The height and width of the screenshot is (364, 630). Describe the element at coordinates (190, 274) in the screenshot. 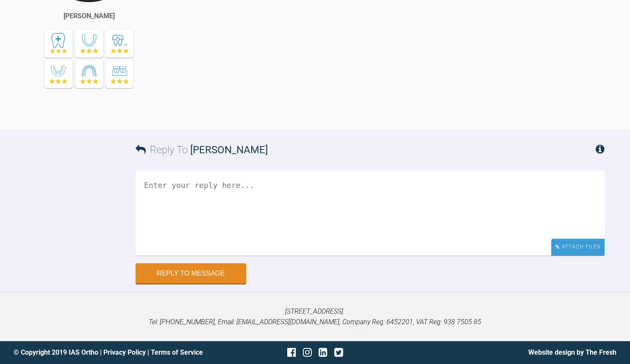

I see `button: Reply to Message` at that location.